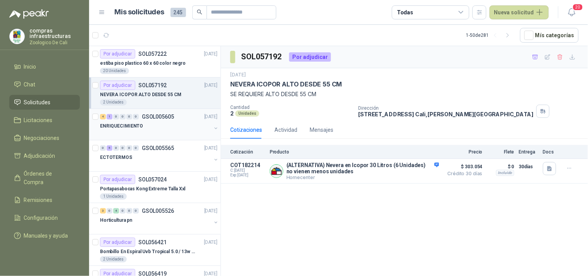 This screenshot has width=588, height=276. I want to click on span: Solicitudes, so click(37, 102).